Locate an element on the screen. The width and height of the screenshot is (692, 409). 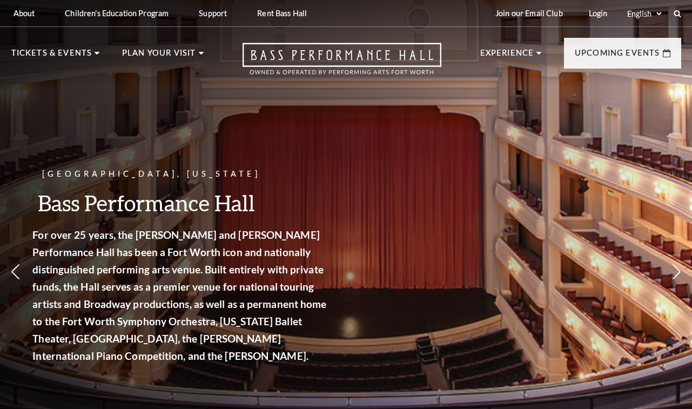
p: Experience is located at coordinates (508, 56).